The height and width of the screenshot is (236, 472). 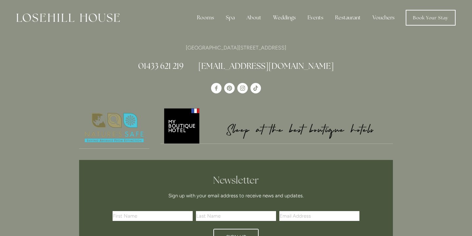 What do you see at coordinates (236, 181) in the screenshot?
I see `h2: Newsletter` at bounding box center [236, 181].